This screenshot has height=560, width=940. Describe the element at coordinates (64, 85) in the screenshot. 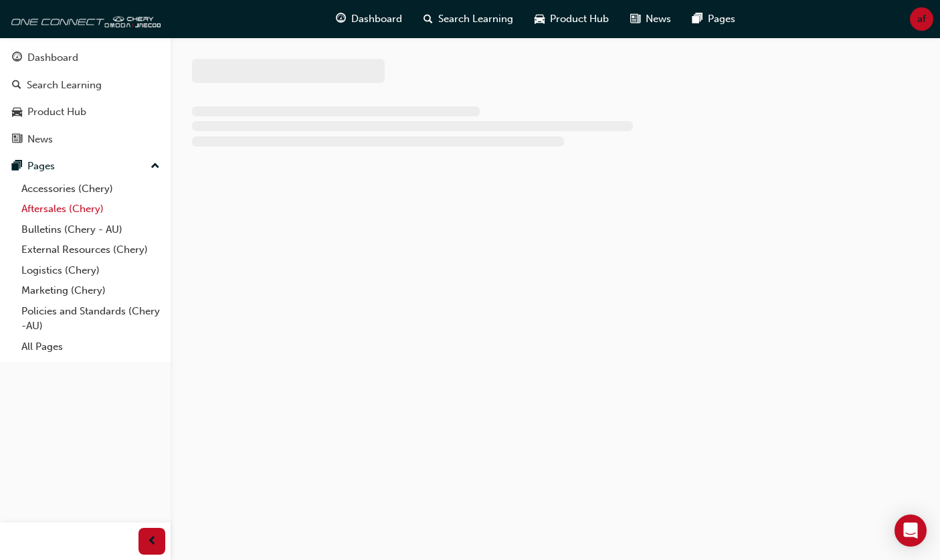

I see `div: Search Learning` at that location.